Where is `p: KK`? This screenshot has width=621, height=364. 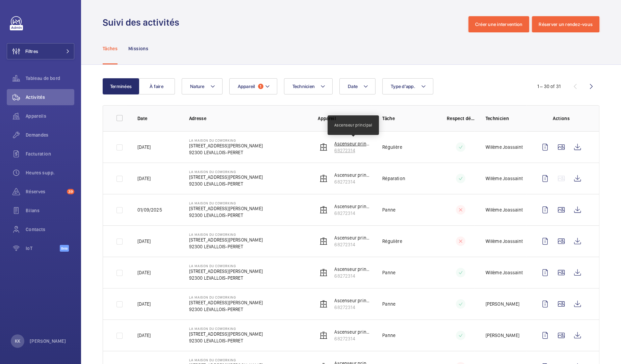
p: KK is located at coordinates (17, 341).